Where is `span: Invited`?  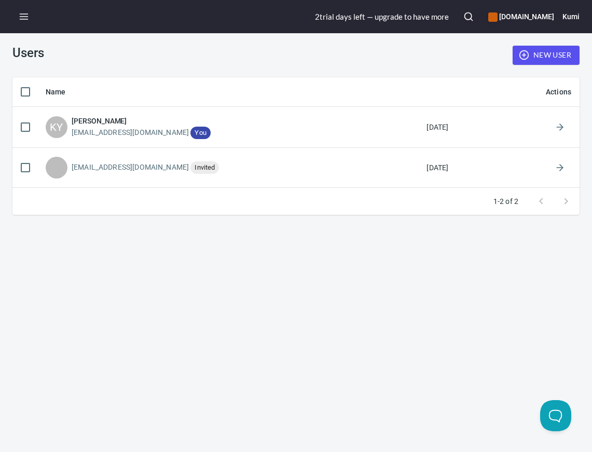 span: Invited is located at coordinates (204, 168).